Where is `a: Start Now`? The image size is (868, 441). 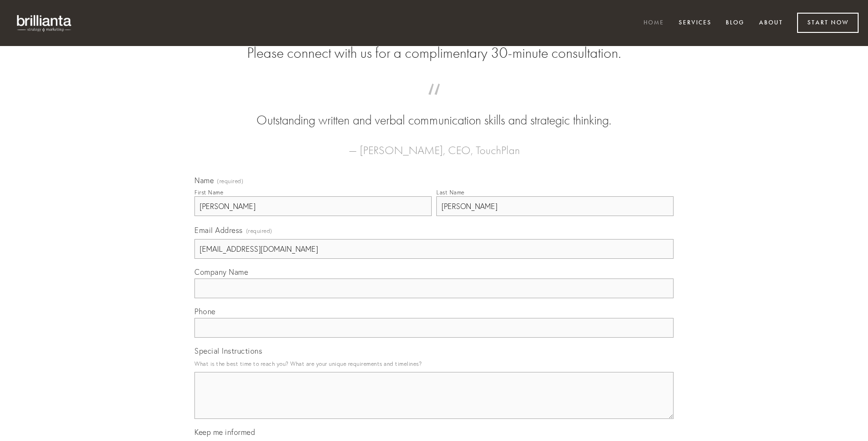 a: Start Now is located at coordinates (828, 22).